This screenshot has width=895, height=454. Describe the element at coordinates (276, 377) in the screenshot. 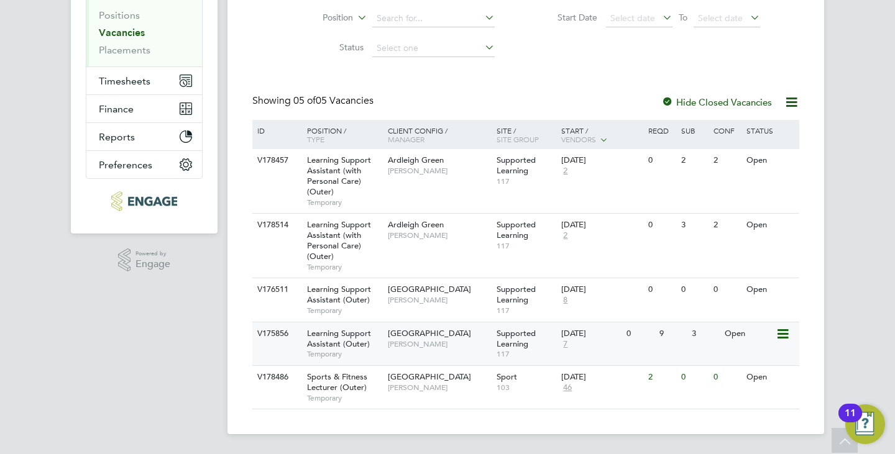

I see `div: V178486` at that location.